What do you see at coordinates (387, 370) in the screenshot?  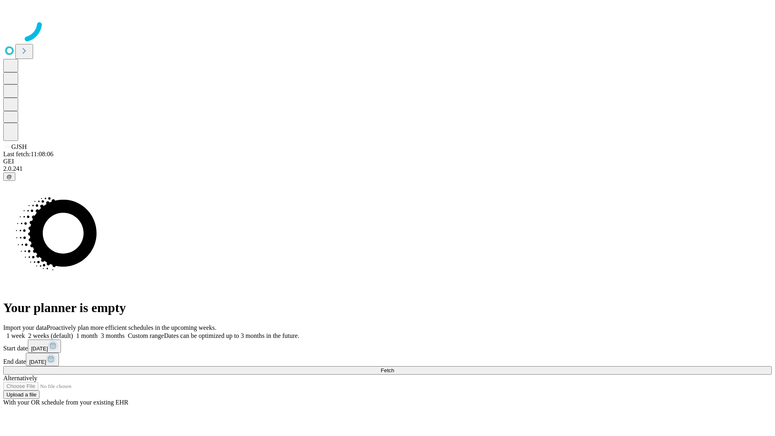 I see `button: Fetch` at bounding box center [387, 370].